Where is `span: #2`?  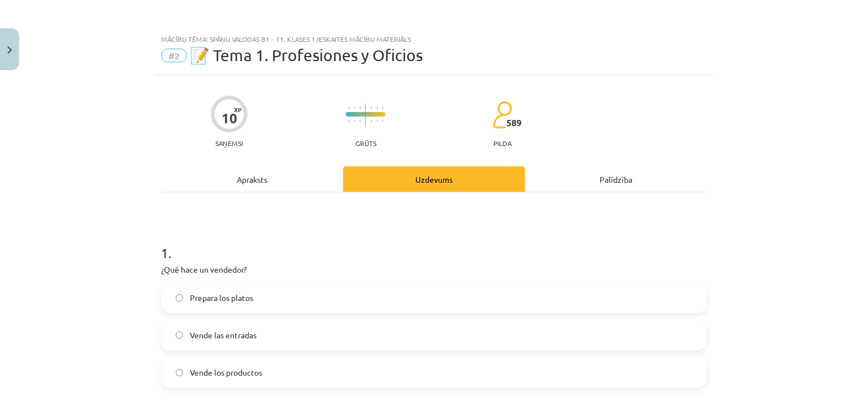
span: #2 is located at coordinates (174, 56).